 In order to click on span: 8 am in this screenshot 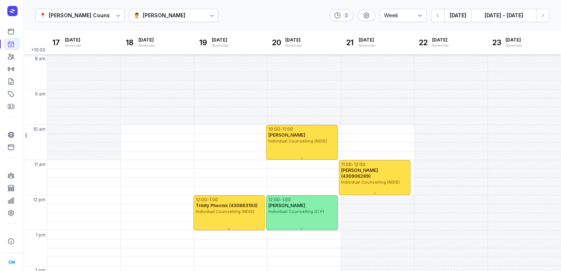, I will do `click(40, 59)`.